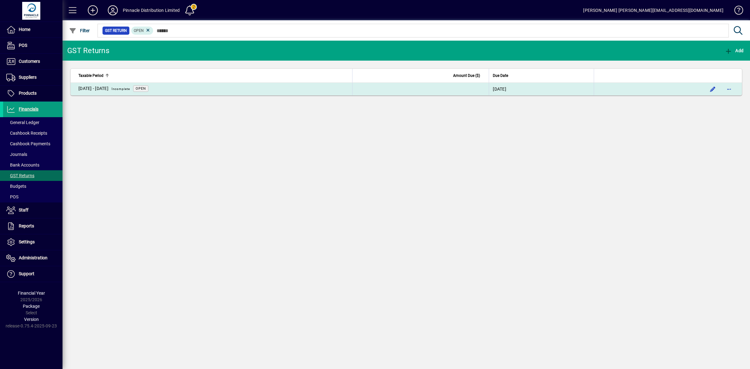 The width and height of the screenshot is (750, 369). What do you see at coordinates (27, 77) in the screenshot?
I see `span: Suppliers` at bounding box center [27, 77].